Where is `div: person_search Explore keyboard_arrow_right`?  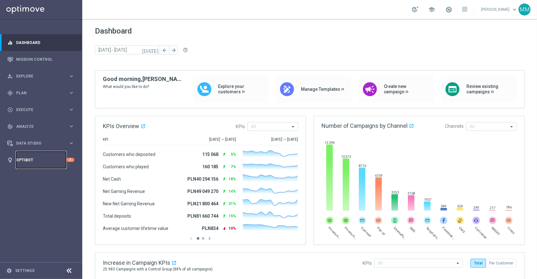
div: person_search Explore keyboard_arrow_right is located at coordinates (41, 76).